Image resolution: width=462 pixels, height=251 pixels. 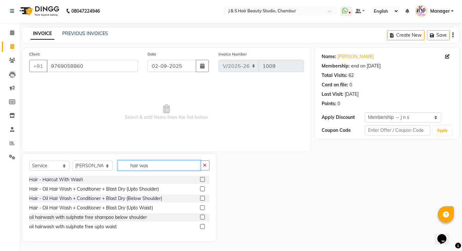 What do you see at coordinates (159, 165) in the screenshot?
I see `input: Search or Scan` at bounding box center [159, 165].